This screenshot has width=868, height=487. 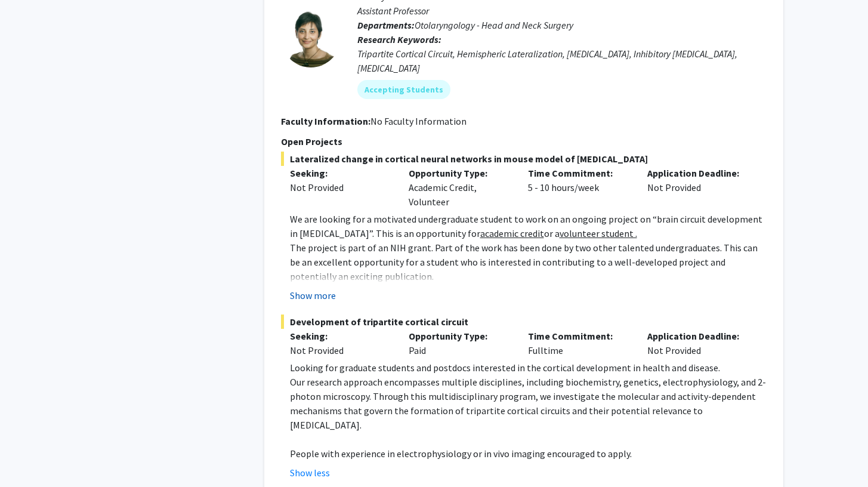 What do you see at coordinates (528, 226) in the screenshot?
I see `p: We are looking for a motivated undergraduate student to work on an ongoing project on “brain circ...` at bounding box center [528, 226].